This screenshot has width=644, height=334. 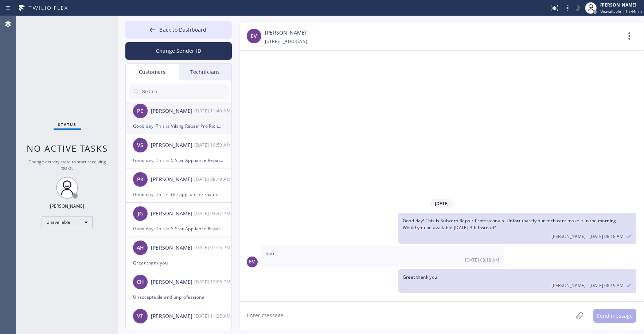 I want to click on button: Send message, so click(x=615, y=316).